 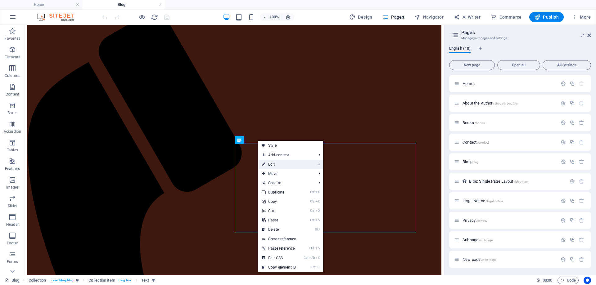 What do you see at coordinates (509, 84) in the screenshot?
I see `div: Home/` at bounding box center [509, 84].